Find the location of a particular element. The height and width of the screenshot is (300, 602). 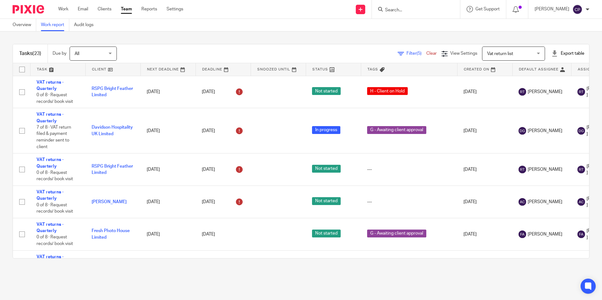

span: View Settings is located at coordinates (463, 53).